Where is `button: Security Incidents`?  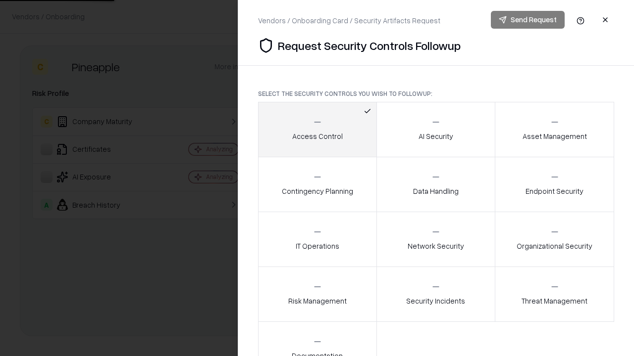 button: Security Incidents is located at coordinates (436, 295).